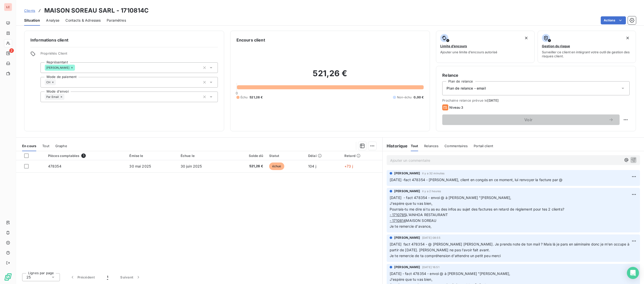 The height and width of the screenshot is (284, 644). Describe the element at coordinates (323, 156) in the screenshot. I see `div: Délai` at that location.